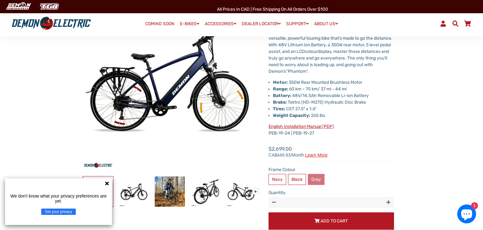 This screenshot has width=483, height=230. Describe the element at coordinates (18, 6) in the screenshot. I see `img: Demon Electric` at that location.